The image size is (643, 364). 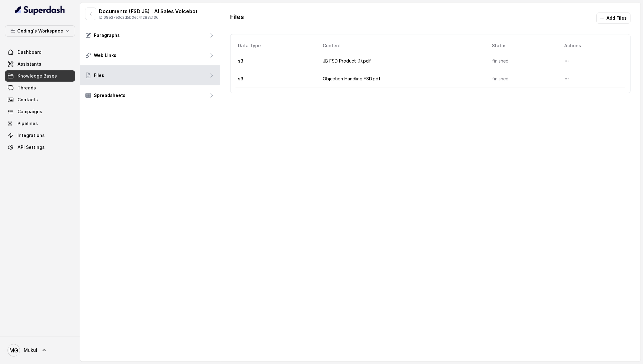 What do you see at coordinates (30, 111) in the screenshot?
I see `span: Campaigns` at bounding box center [30, 111].